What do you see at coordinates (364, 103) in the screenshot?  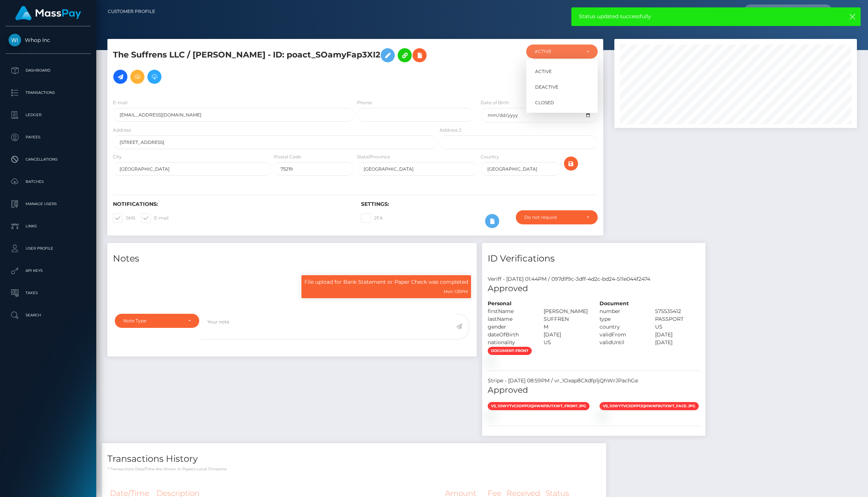 I see `label: Phone` at bounding box center [364, 103].